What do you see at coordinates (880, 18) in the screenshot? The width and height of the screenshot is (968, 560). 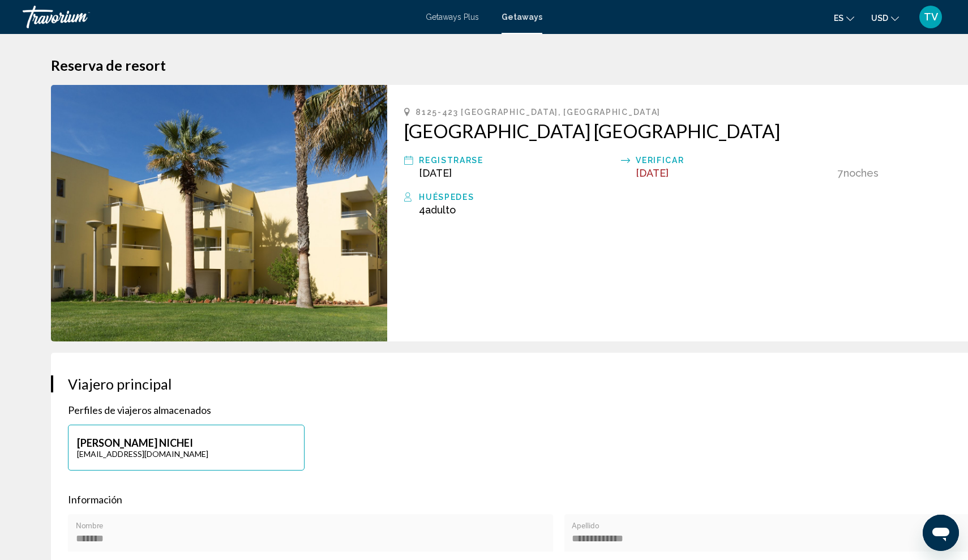 I see `span: USD` at bounding box center [880, 18].